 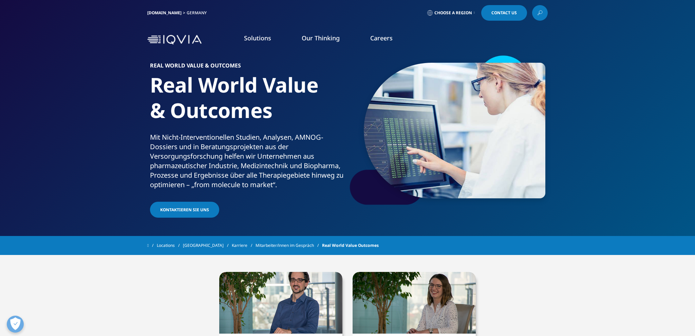 I want to click on img: 145_researcher-reviewing-data-on-computer.jpg, so click(x=454, y=131).